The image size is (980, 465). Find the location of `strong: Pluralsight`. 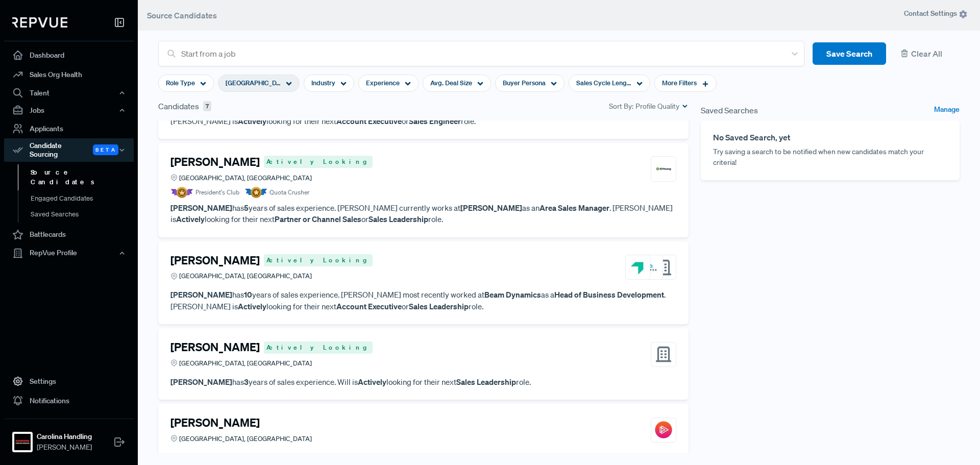

strong: Pluralsight is located at coordinates (480, 457).